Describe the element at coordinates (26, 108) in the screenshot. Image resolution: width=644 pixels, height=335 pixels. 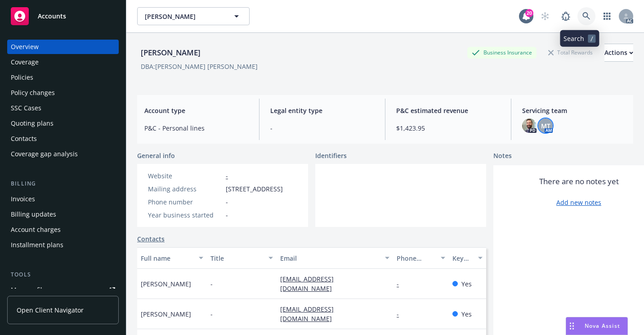
I see `div: SSC Cases` at that location.